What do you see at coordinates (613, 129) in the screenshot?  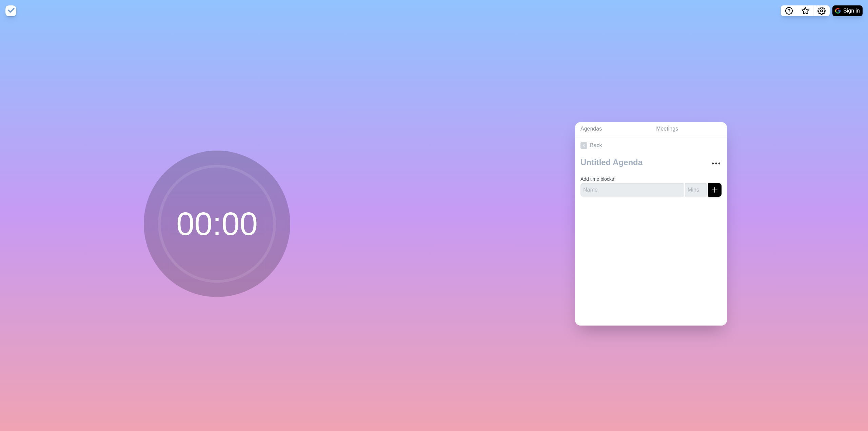 I see `a: Agendas` at bounding box center [613, 129].